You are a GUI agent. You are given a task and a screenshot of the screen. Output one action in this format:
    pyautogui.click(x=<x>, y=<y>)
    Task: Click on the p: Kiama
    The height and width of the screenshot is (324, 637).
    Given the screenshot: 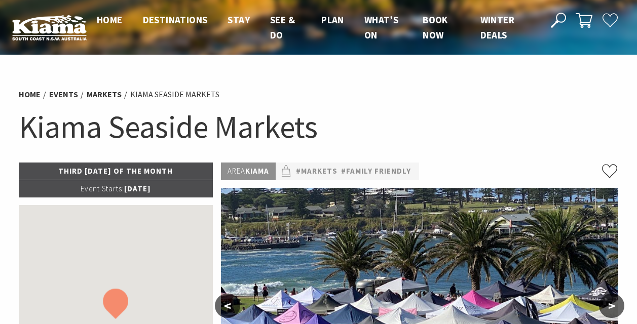 What is the action you would take?
    pyautogui.click(x=248, y=171)
    